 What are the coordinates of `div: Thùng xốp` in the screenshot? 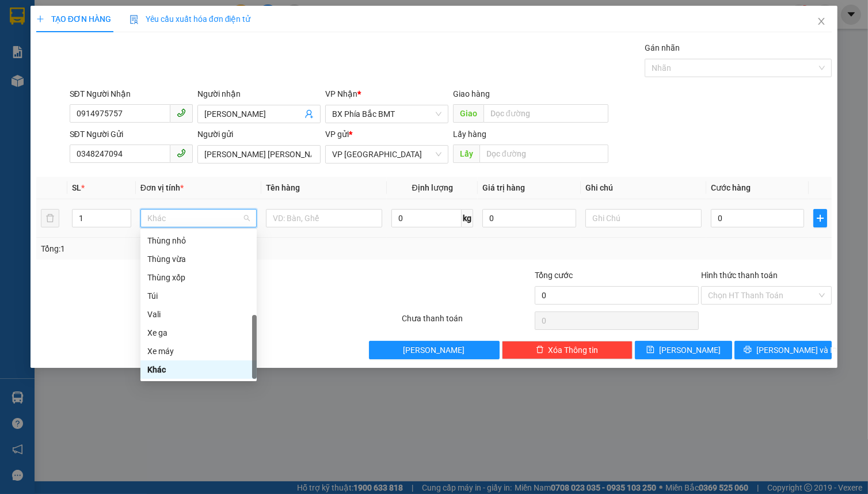 It's located at (198, 277).